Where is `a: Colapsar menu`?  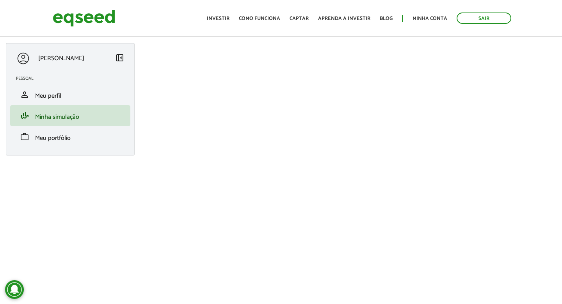 a: Colapsar menu is located at coordinates (120, 59).